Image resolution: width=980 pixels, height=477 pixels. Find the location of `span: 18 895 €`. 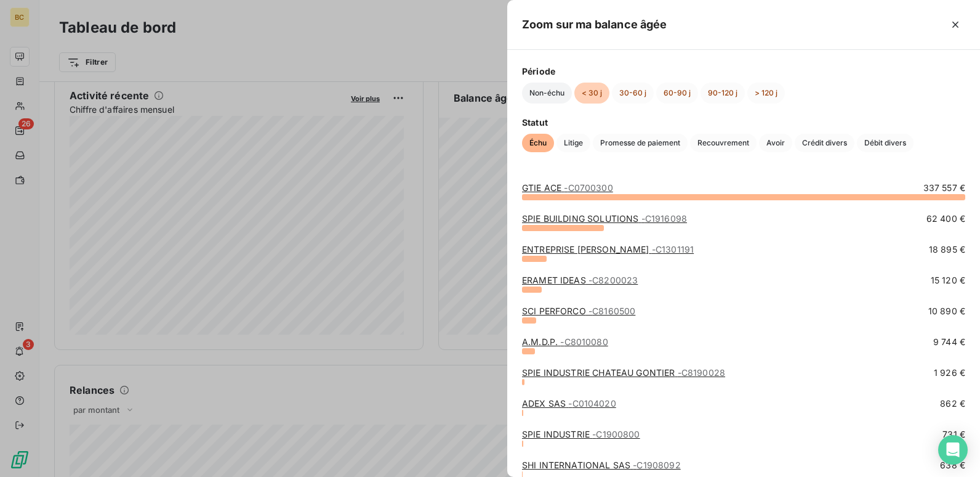

span: 18 895 € is located at coordinates (947, 249).